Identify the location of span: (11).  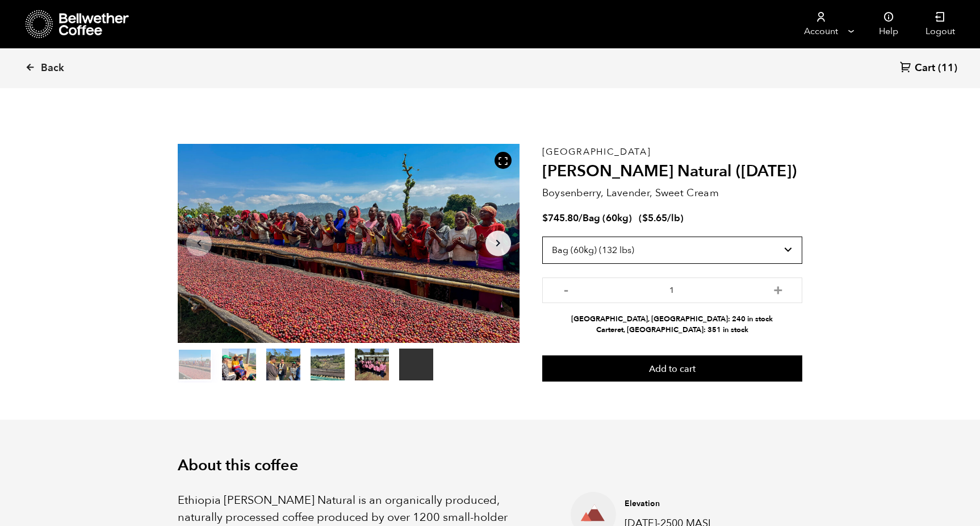
(948, 68).